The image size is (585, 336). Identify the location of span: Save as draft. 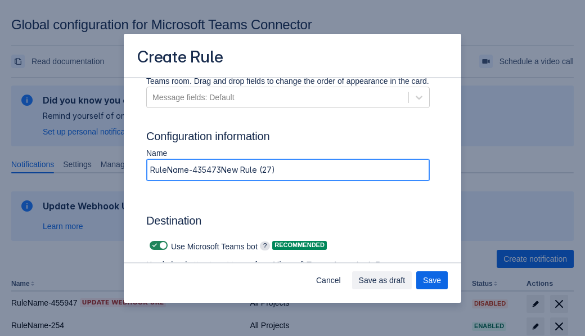
(382, 280).